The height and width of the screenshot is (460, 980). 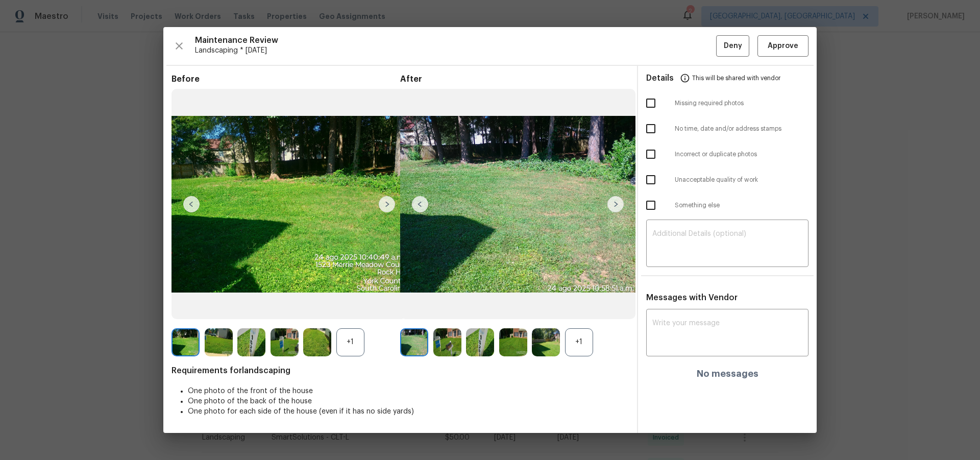 What do you see at coordinates (409, 411) in the screenshot?
I see `li: One photo for each side of the house (even if it has no side yards)` at bounding box center [409, 411].